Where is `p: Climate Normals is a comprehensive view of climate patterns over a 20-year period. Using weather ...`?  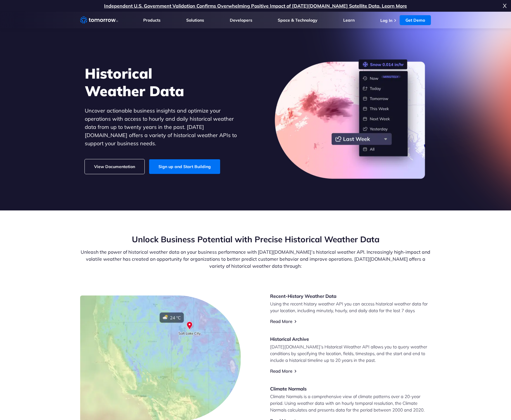
p: Climate Normals is a comprehensive view of climate patterns over a 20-year period. Using weather ... is located at coordinates (350, 403).